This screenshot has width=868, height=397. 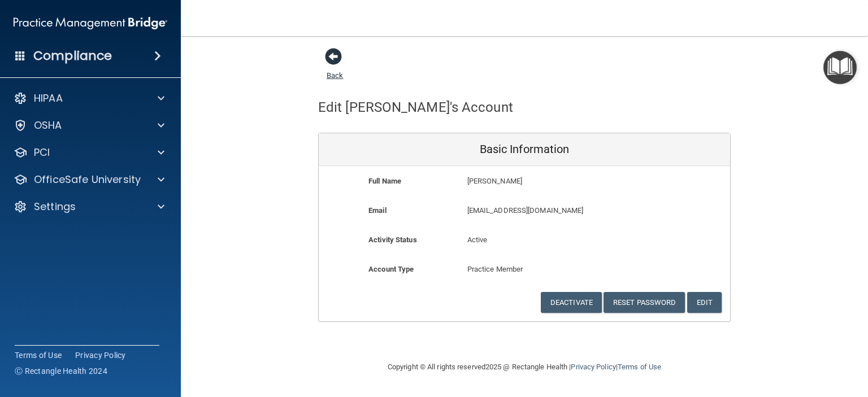 I want to click on a: PCI, so click(x=89, y=152).